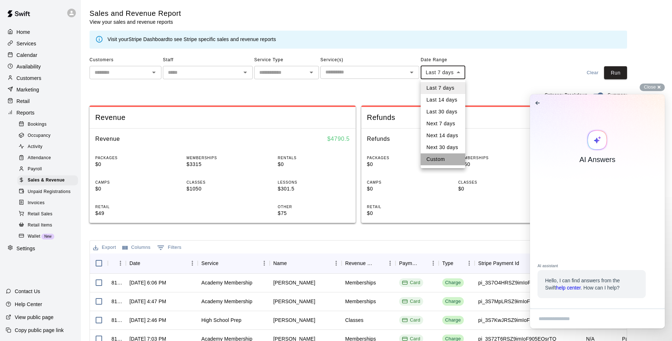  Describe the element at coordinates (8, 9) in the screenshot. I see `span: Go back` at that location.